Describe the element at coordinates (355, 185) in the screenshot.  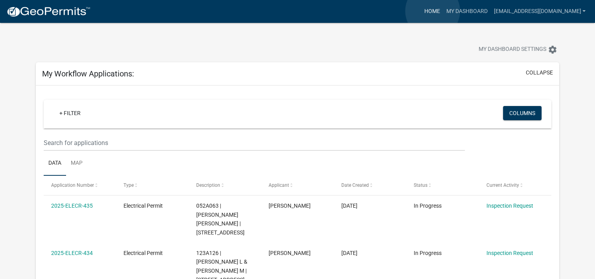
I see `span: Date Created` at that location.